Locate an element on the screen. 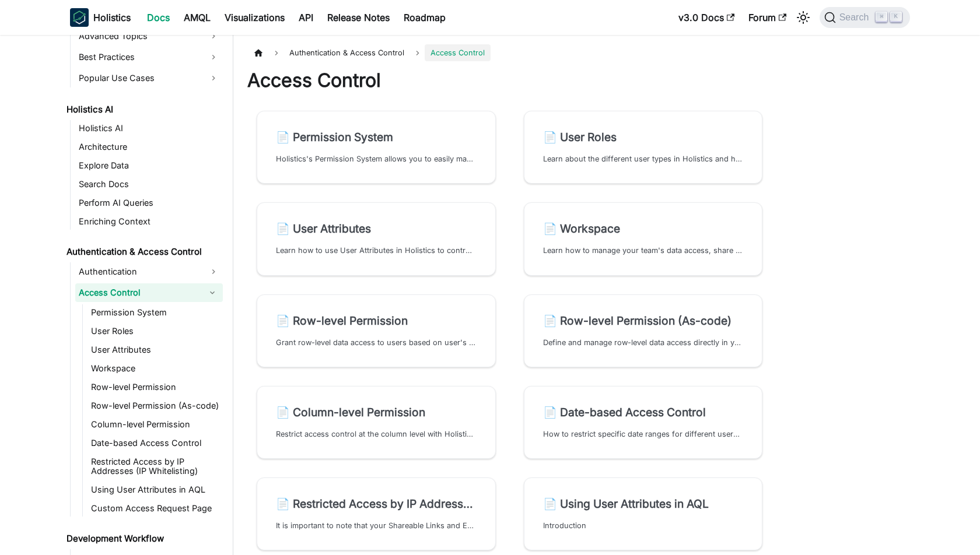 The height and width of the screenshot is (555, 980). a: Authentication & Access Control is located at coordinates (143, 252).